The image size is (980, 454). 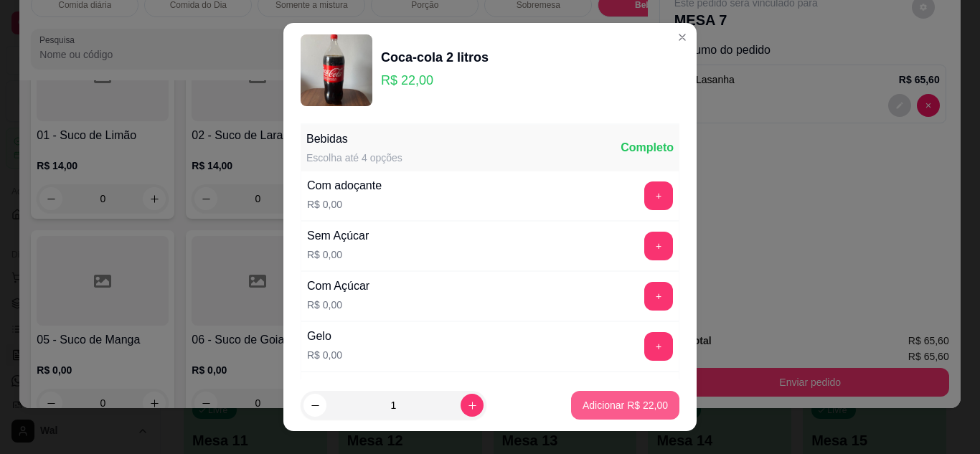 What do you see at coordinates (647, 148) in the screenshot?
I see `div: Completo` at bounding box center [647, 148].